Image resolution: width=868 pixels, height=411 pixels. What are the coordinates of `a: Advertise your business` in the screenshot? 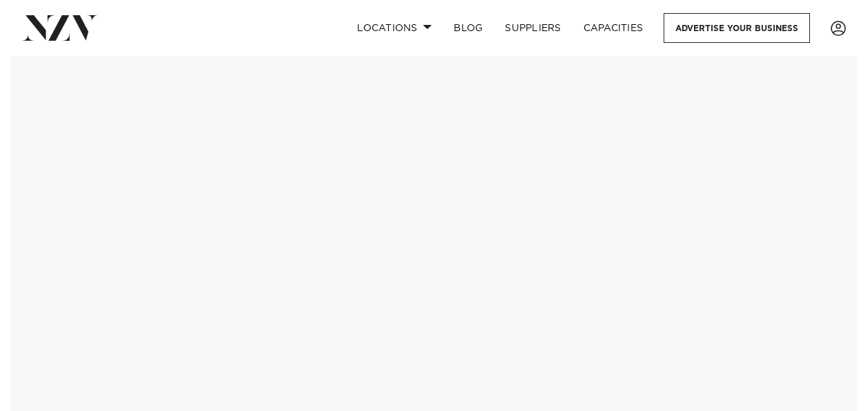 It's located at (737, 28).